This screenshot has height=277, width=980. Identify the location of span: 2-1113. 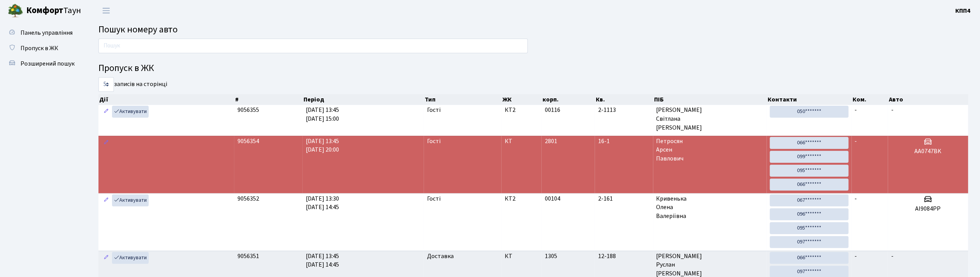
(624, 110).